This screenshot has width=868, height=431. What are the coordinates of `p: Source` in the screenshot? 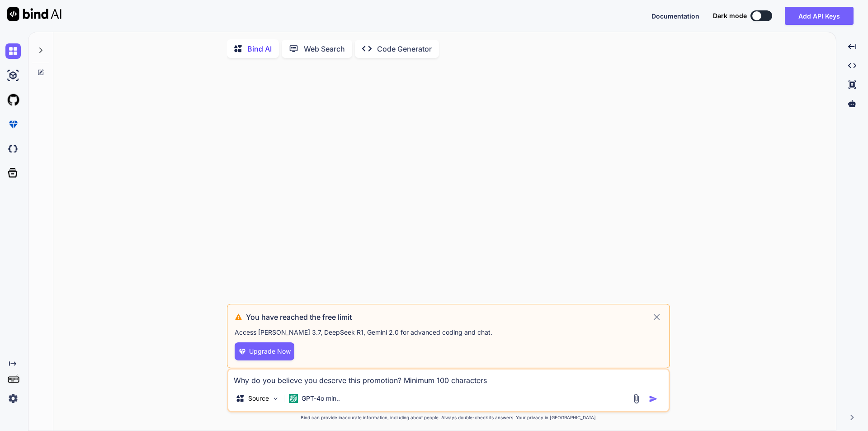 It's located at (258, 398).